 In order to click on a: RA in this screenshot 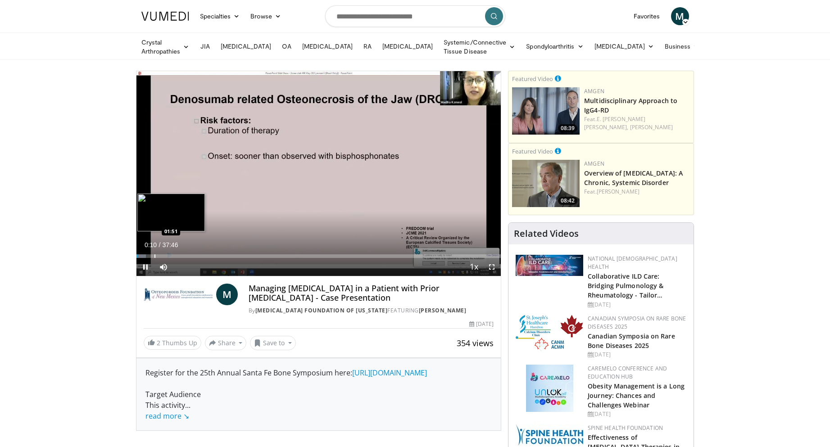, I will do `click(367, 46)`.